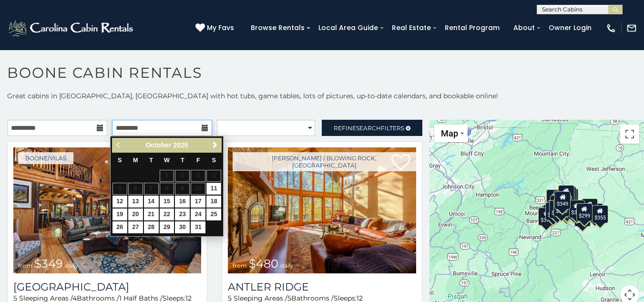 Image resolution: width=644 pixels, height=302 pixels. What do you see at coordinates (214, 188) in the screenshot?
I see `a: 11` at bounding box center [214, 188].